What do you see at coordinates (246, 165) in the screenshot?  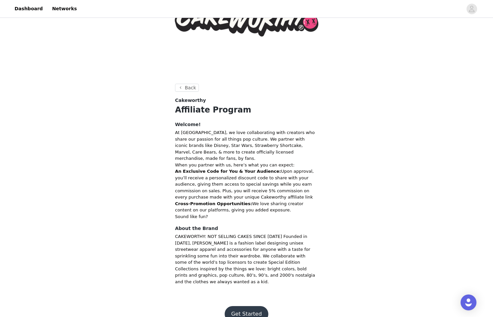 I see `p: When you partner with us, here’s what you can expect:` at bounding box center [246, 165].